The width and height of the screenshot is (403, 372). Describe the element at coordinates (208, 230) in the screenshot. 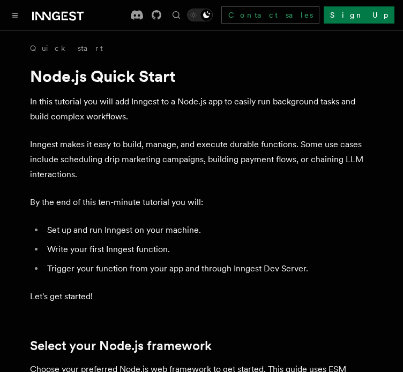

I see `li: Set up and run Inngest on your machine.` at that location.